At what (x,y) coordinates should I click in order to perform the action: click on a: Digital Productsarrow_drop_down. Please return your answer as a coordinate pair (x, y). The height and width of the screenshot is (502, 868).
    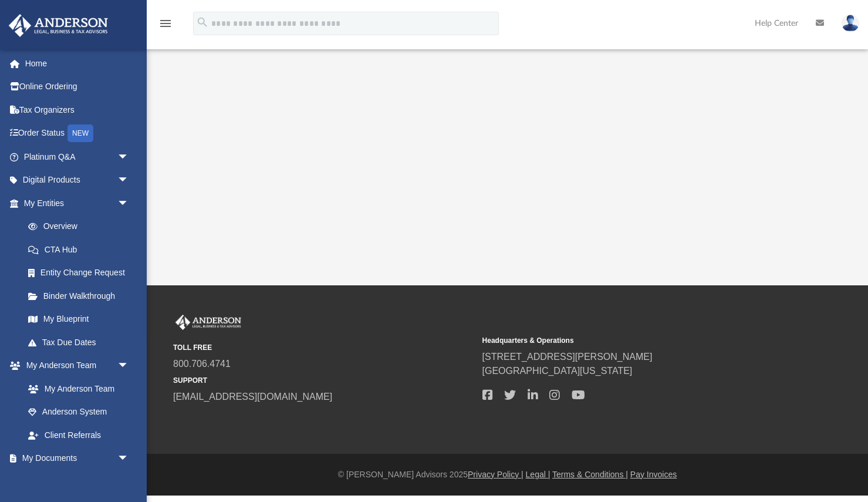
    Looking at the image, I should click on (78, 180).